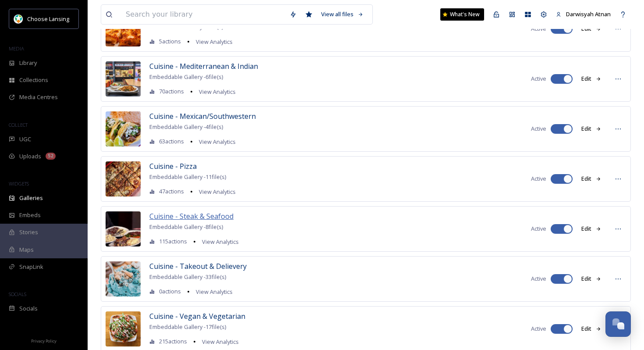 This screenshot has width=644, height=350. What do you see at coordinates (171, 191) in the screenshot?
I see `span: 47 actions` at bounding box center [171, 191].